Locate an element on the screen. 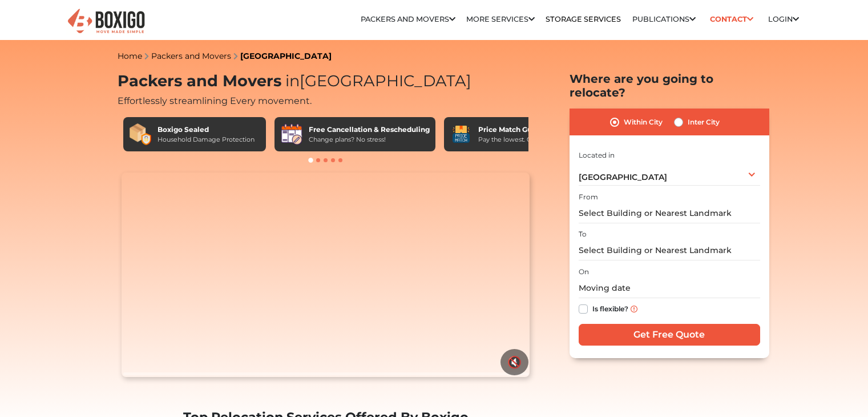 The height and width of the screenshot is (417, 868). div: Price Match Guarantee is located at coordinates (522, 129).